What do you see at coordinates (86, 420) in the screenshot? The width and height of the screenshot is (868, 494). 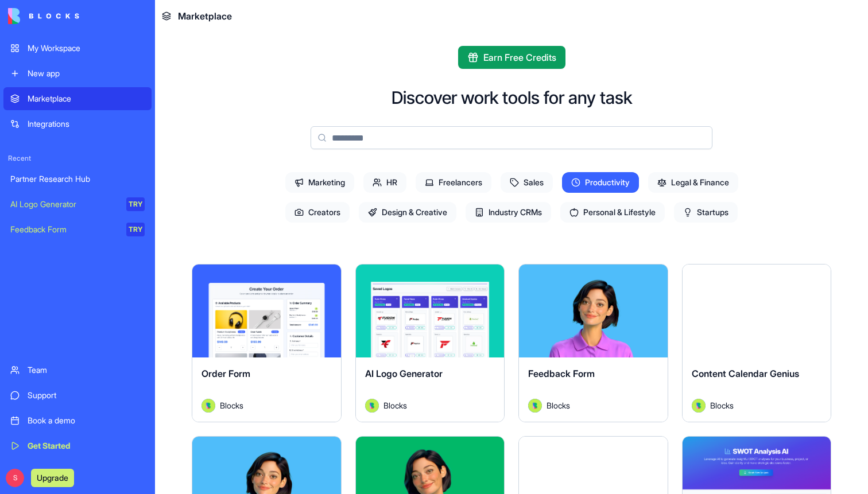 I see `div: Book a demo` at bounding box center [86, 420].